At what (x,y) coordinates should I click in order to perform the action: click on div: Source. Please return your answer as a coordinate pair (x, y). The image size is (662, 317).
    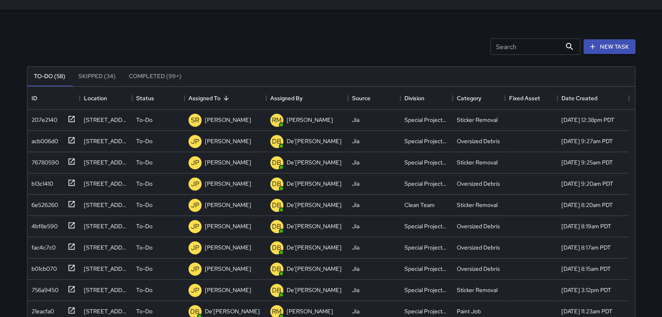
    Looking at the image, I should click on (361, 98).